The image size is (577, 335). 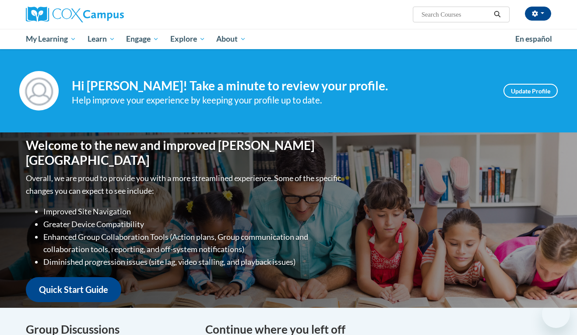 What do you see at coordinates (142, 39) in the screenshot?
I see `span: Engage` at bounding box center [142, 39].